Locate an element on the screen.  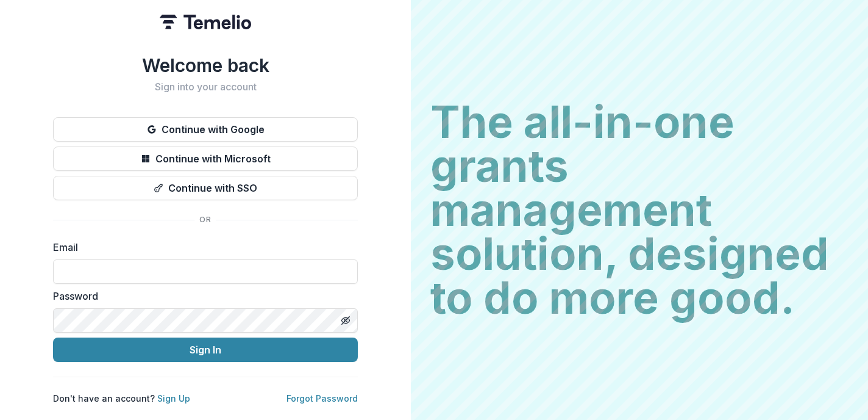
h2: Sign into your account is located at coordinates (205, 86).